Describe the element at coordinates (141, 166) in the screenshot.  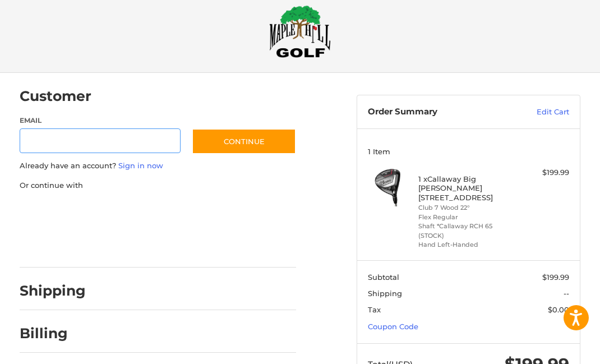
I see `a: Sign in now` at that location.